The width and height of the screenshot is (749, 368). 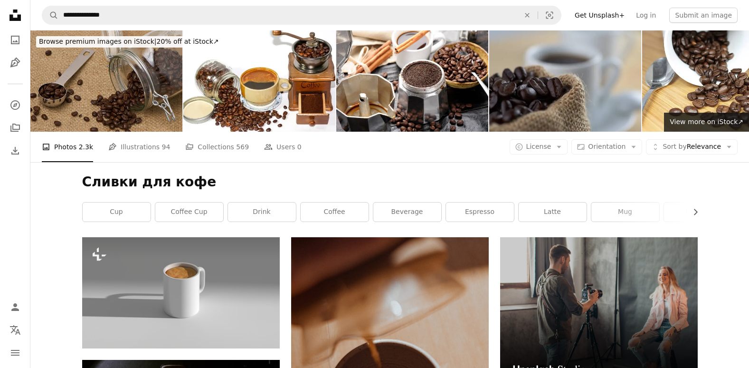 What do you see at coordinates (599, 15) in the screenshot?
I see `a: Get Unsplash+` at bounding box center [599, 15].